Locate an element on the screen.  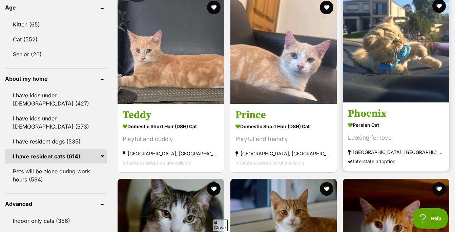
a: I have resident dogs (535) is located at coordinates (56, 141).